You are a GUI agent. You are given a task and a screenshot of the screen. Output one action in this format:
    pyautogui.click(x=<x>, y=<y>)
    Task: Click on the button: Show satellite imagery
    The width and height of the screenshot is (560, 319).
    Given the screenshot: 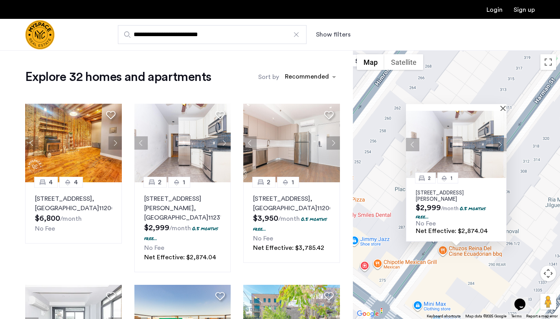 What is the action you would take?
    pyautogui.click(x=403, y=62)
    